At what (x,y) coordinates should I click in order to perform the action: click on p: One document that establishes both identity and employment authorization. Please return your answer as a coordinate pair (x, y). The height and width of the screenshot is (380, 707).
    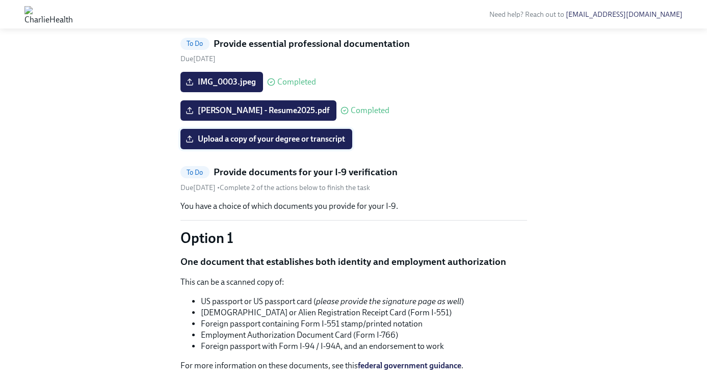
    Looking at the image, I should click on (354, 262).